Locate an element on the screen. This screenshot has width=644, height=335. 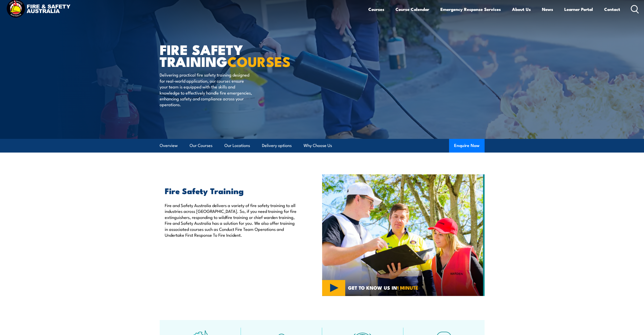
a: Delivery options is located at coordinates (277, 146).